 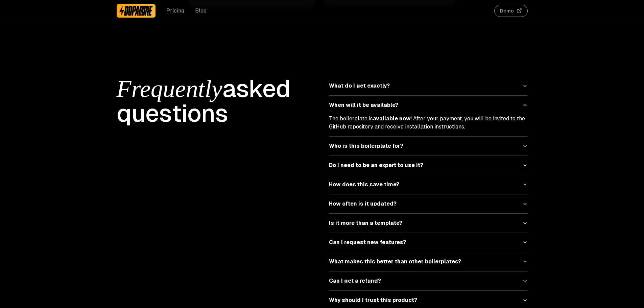 What do you see at coordinates (136, 11) in the screenshot?
I see `a: Dopamine` at bounding box center [136, 11].